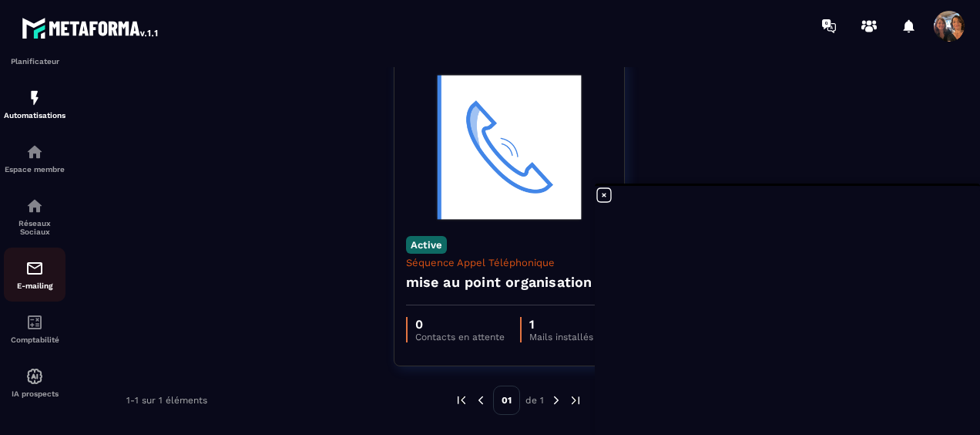  What do you see at coordinates (35, 216) in the screenshot?
I see `a: social-networksocial-networkRéseaux Sociaux` at bounding box center [35, 216].